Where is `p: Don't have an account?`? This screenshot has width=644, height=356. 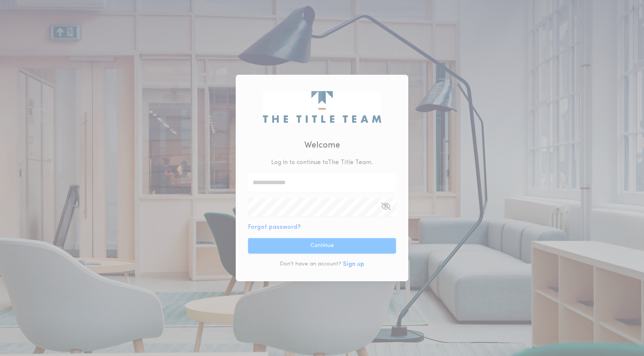 p: Don't have an account? is located at coordinates (310, 264).